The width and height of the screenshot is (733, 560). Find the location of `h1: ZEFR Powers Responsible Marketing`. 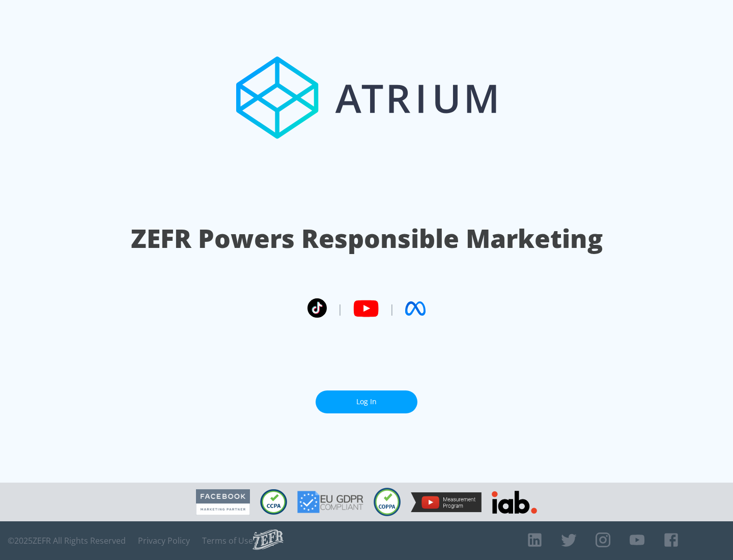

h1: ZEFR Powers Responsible Marketing is located at coordinates (366, 238).